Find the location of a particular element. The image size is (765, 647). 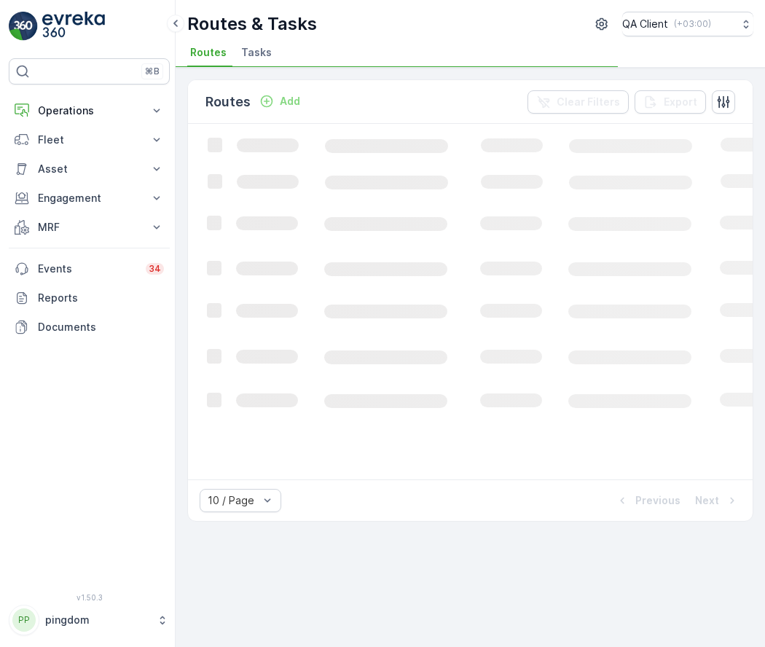

p: ⌘B is located at coordinates (152, 71).